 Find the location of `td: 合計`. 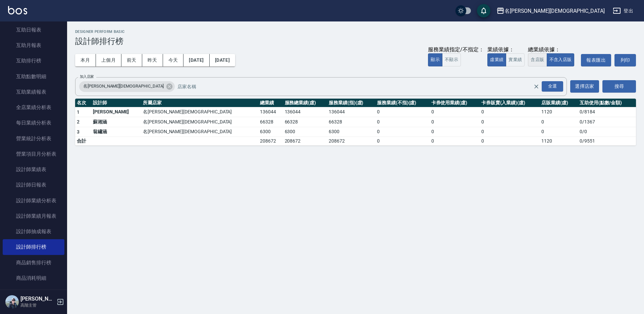

td: 合計 is located at coordinates (83, 141).